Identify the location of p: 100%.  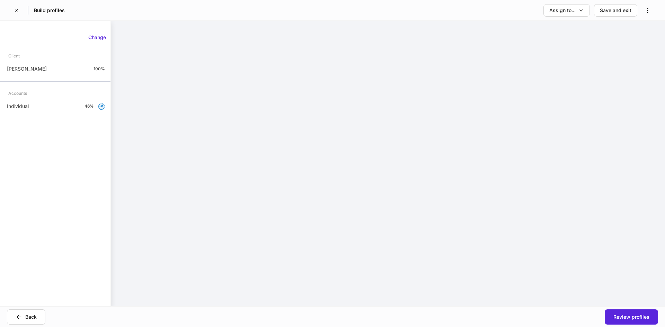
(99, 69).